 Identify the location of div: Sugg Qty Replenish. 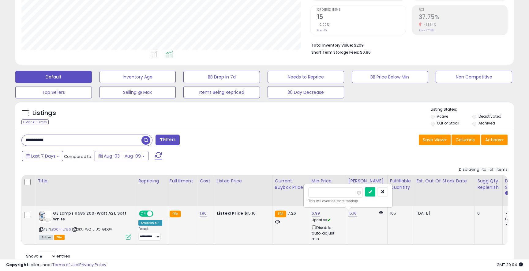
(488, 184).